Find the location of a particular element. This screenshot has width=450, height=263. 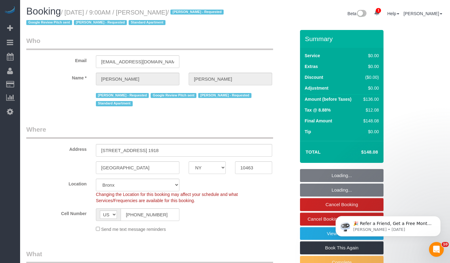

div: ($0.00) is located at coordinates (370, 77).